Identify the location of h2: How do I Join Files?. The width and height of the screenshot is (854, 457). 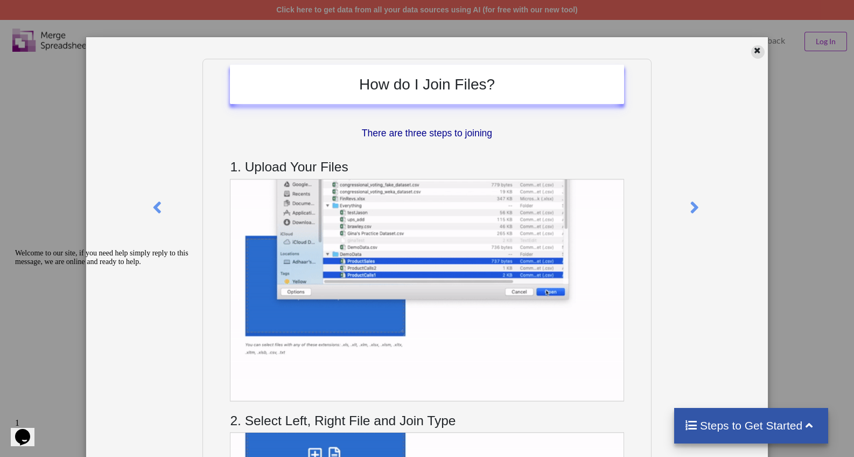
(427, 85).